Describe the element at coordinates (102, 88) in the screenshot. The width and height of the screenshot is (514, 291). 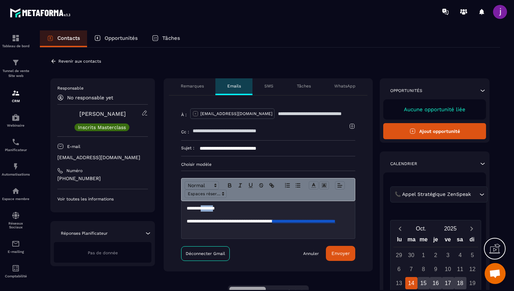
I see `p: Responsable` at that location.